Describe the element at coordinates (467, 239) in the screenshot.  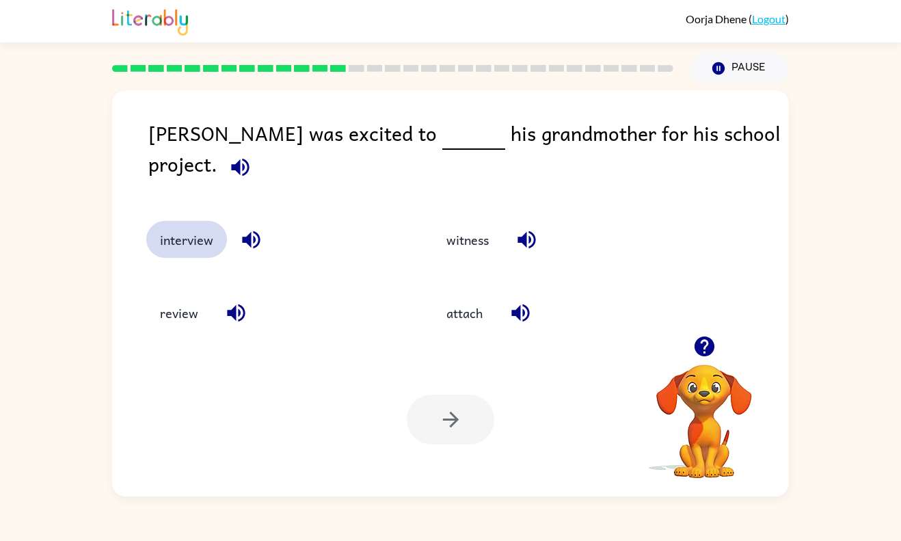
I see `button: witness` at that location.